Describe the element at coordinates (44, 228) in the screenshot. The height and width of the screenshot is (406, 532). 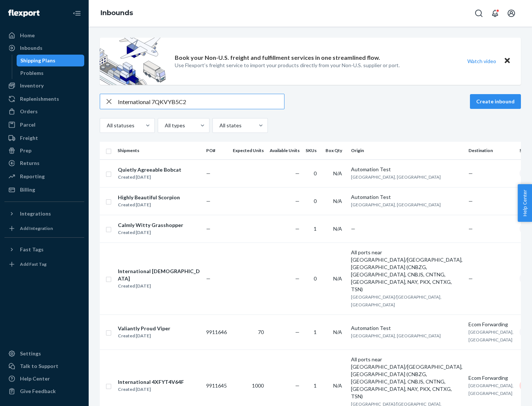
I see `a: Add Integration` at that location.